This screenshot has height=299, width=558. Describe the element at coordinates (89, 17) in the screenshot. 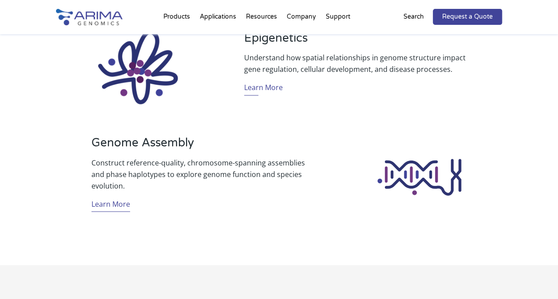

I see `img: Arima-Genomics-logo` at that location.